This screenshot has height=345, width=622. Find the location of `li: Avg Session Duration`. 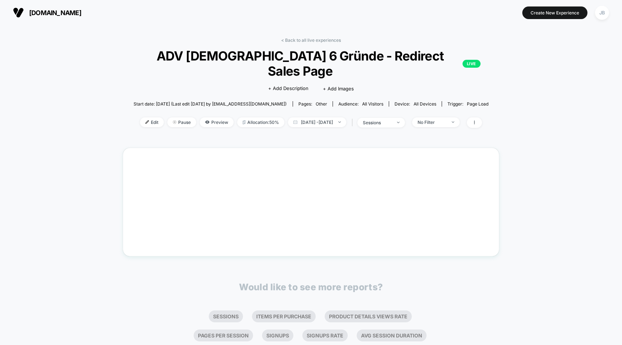

li: Avg Session Duration is located at coordinates (392, 335).